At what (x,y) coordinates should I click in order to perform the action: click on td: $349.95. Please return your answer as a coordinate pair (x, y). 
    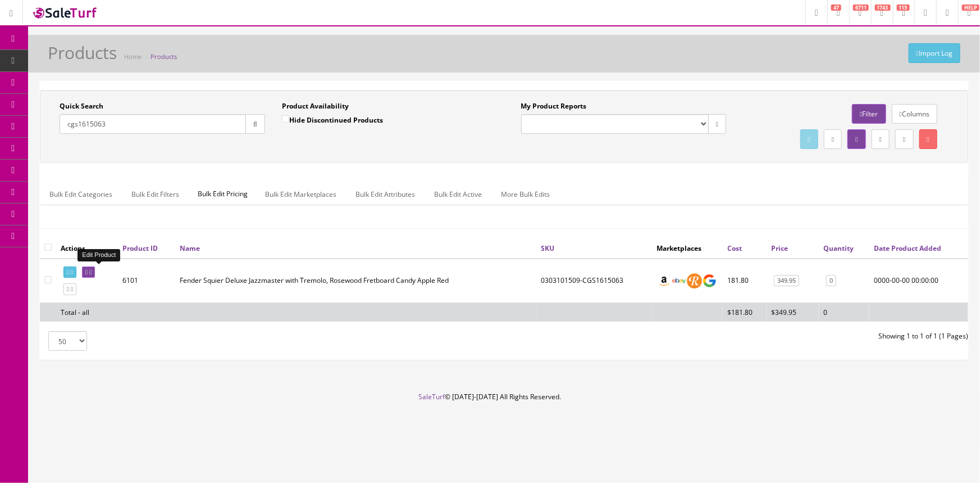
    Looking at the image, I should click on (792, 312).